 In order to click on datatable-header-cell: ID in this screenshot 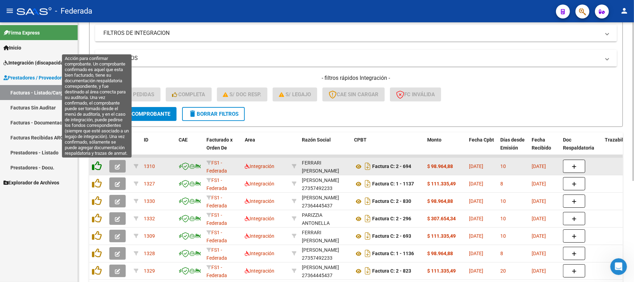, I will do `click(158, 148)`.